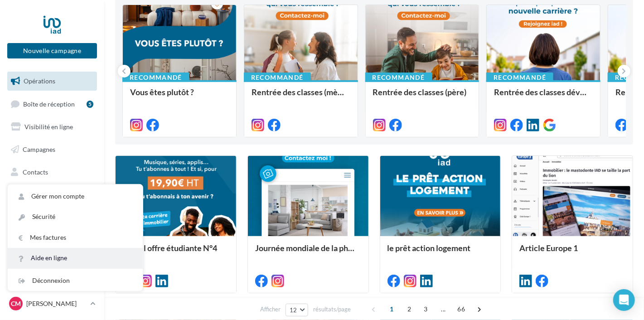 This screenshot has height=320, width=644. I want to click on a: Opérations, so click(52, 81).